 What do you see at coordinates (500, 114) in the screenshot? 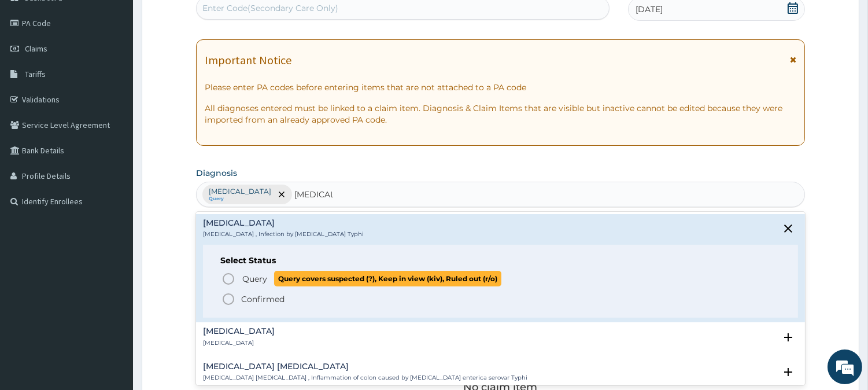
I see `p: All diagnoses entered must be linked to a claim item. Diagnosis & Claim Items that are visible bu...` at bounding box center [500, 114].